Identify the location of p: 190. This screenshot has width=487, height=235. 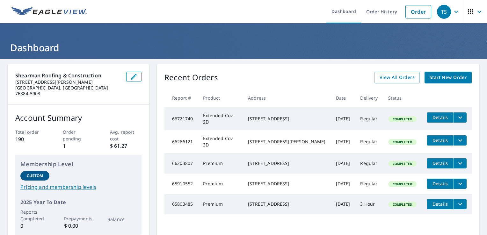
(31, 139).